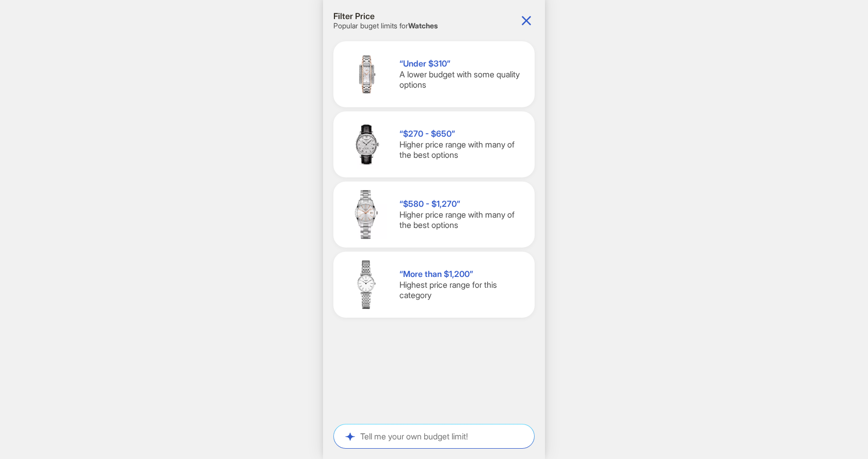 Image resolution: width=868 pixels, height=459 pixels. I want to click on div: “$580 - $1,270”“$580 - $1,270”Higher price range with many of the best options, so click(434, 215).